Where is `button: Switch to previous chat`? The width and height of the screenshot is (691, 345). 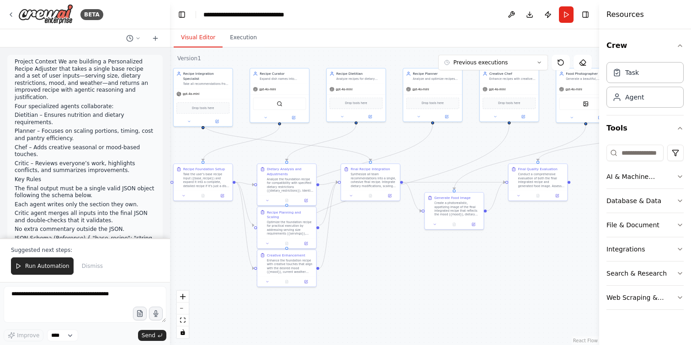
button: Switch to previous chat is located at coordinates (133, 38).